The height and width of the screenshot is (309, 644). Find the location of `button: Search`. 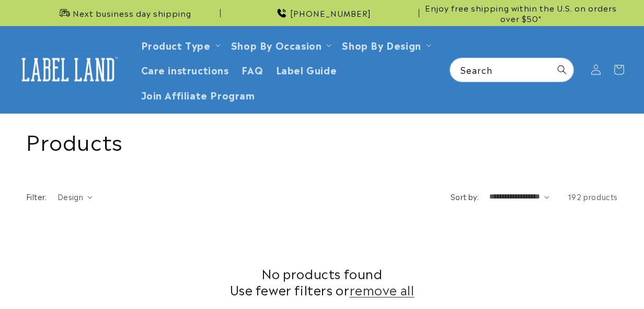

button: Search is located at coordinates (562, 70).